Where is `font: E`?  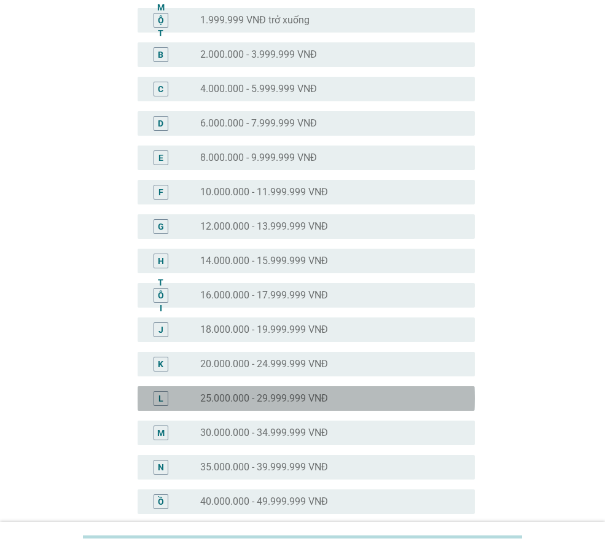 font: E is located at coordinates (161, 157).